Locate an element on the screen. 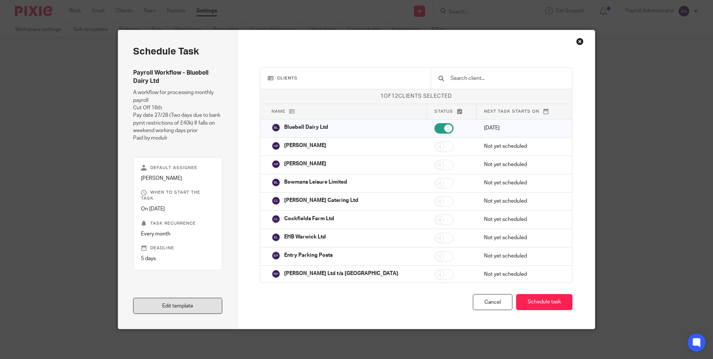 This screenshot has width=713, height=359. button: Schedule task is located at coordinates (544, 302).